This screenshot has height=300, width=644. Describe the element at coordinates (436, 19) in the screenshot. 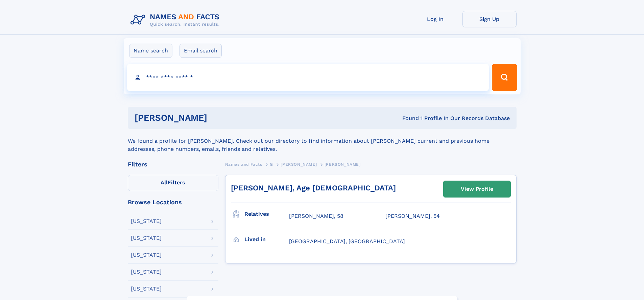

I see `a: Log In` at that location.